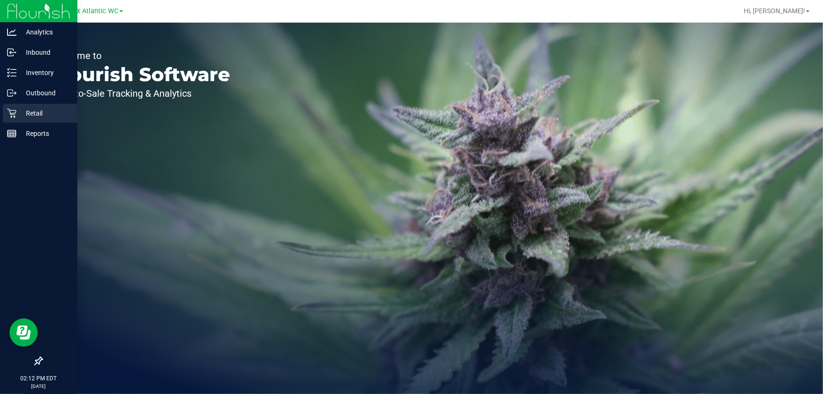 This screenshot has width=823, height=394. I want to click on p: Inbound, so click(45, 52).